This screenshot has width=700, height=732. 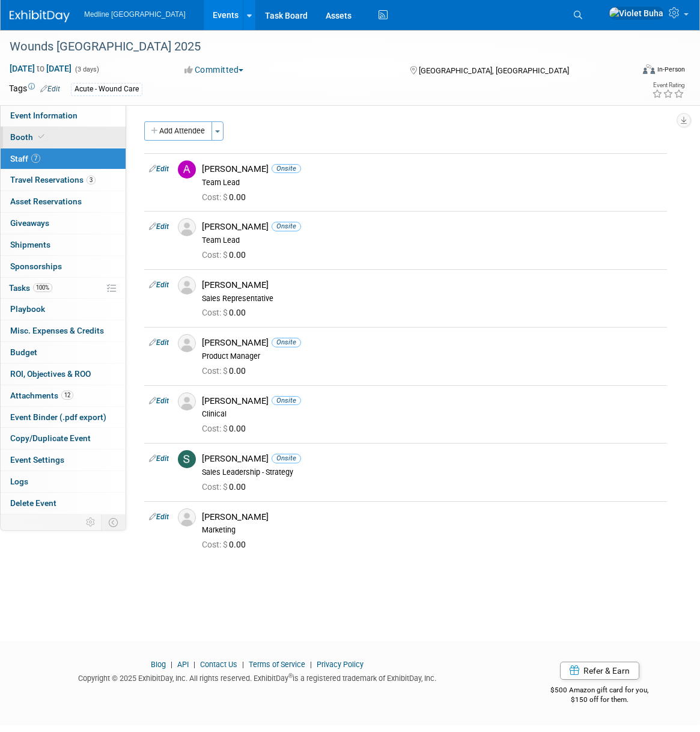 What do you see at coordinates (187, 459) in the screenshot?
I see `img: S.jpg` at bounding box center [187, 459].